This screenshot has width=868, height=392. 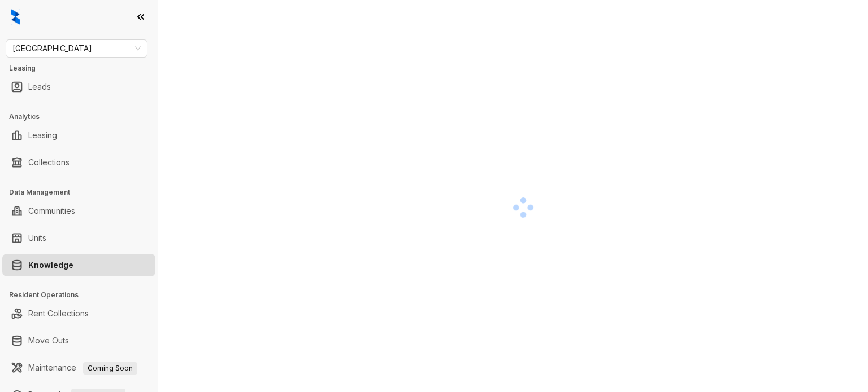 I want to click on a: Collections, so click(x=48, y=162).